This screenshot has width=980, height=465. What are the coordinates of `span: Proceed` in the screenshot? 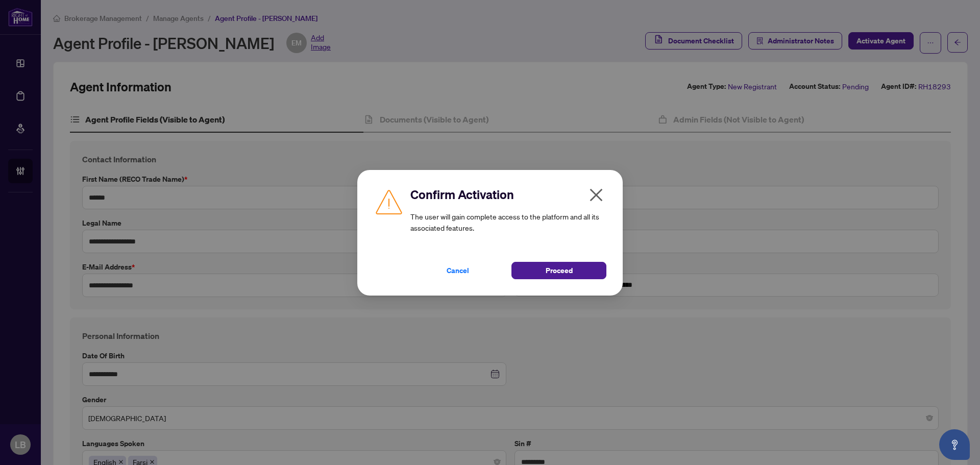 It's located at (559, 270).